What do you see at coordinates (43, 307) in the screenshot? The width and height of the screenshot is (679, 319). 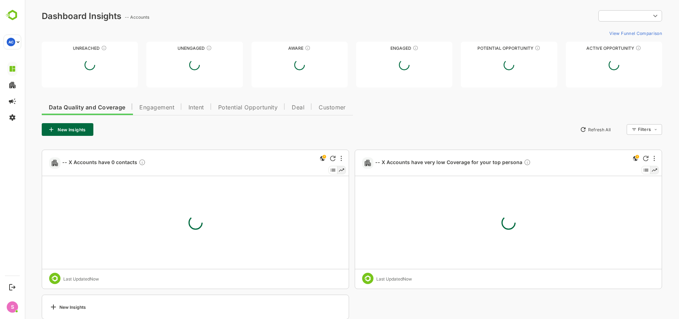 I see `div: New Insights` at bounding box center [43, 307].